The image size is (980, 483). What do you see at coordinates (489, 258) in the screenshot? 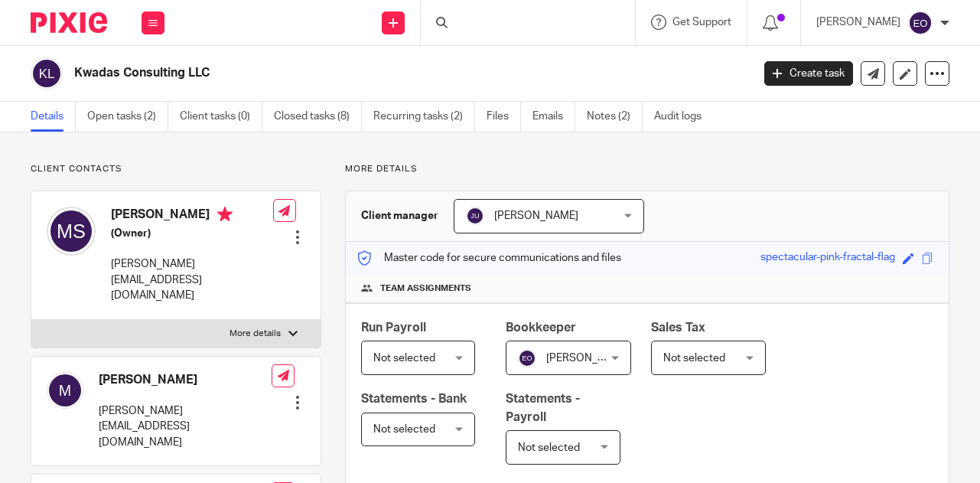
I see `p: Master code for secure communications and files` at bounding box center [489, 258].